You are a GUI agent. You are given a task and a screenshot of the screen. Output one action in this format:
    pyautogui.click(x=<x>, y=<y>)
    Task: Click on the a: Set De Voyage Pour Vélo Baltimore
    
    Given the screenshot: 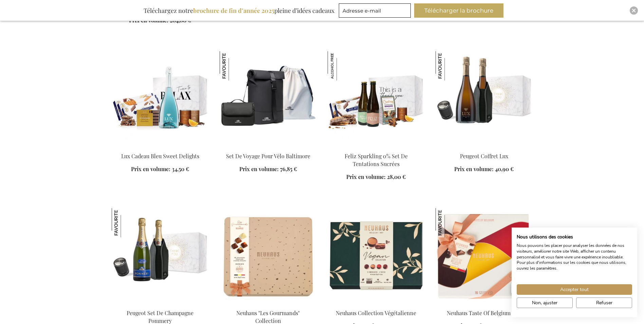 What is the action you would take?
    pyautogui.click(x=268, y=156)
    